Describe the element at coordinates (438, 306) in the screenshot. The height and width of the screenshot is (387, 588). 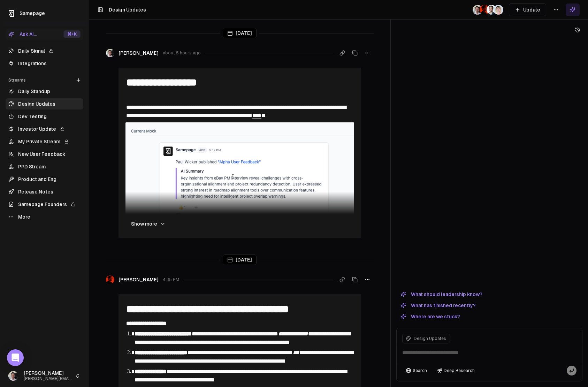
I see `button: What has finished recently?` at that location.